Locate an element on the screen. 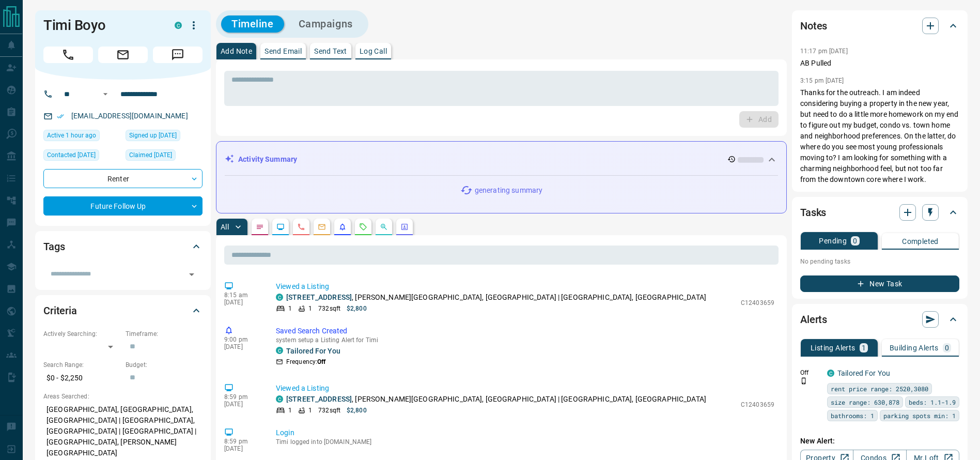  h2: Alerts is located at coordinates (814, 320).